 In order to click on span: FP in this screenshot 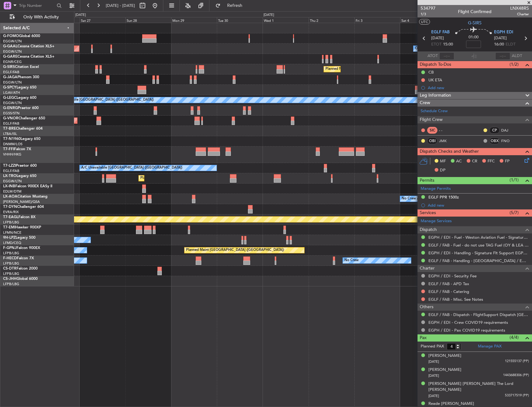, I will do `click(507, 162)`.